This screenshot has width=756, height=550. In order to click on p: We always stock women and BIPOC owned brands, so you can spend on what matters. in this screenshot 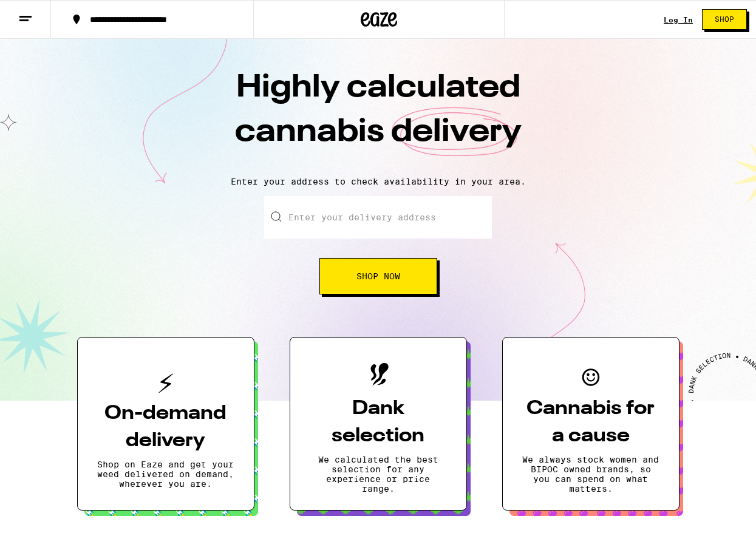, I will do `click(591, 474)`.